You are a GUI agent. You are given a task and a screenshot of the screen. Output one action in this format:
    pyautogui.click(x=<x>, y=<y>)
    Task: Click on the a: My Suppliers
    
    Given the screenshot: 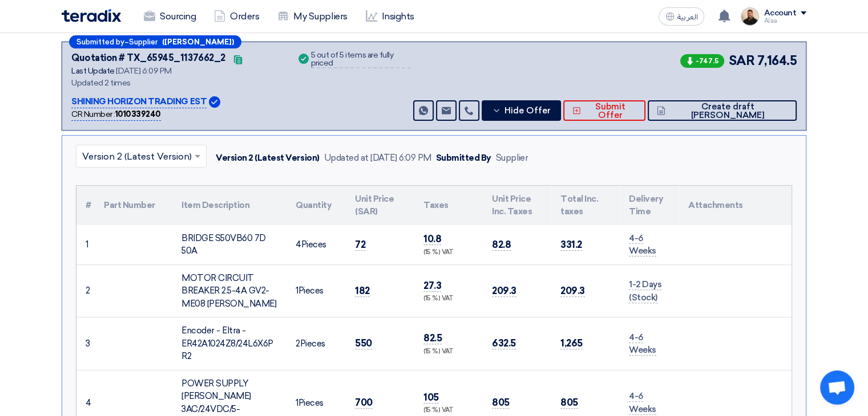 What is the action you would take?
    pyautogui.click(x=312, y=16)
    